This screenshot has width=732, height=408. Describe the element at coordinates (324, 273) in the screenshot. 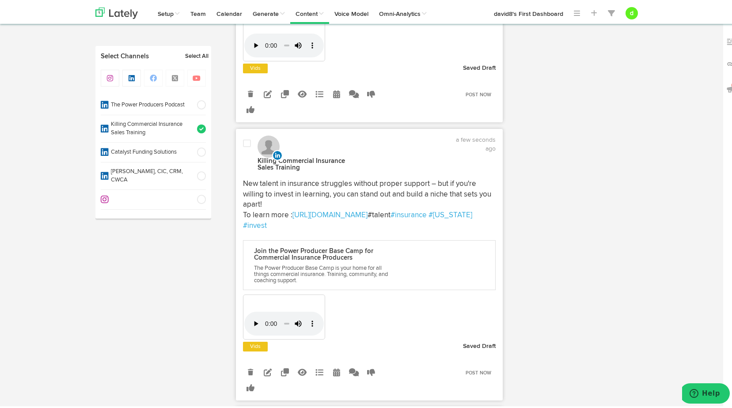

I see `p: The Power Producer Base Camp is your home for all things commercial insurance. Training, communit...` at that location.